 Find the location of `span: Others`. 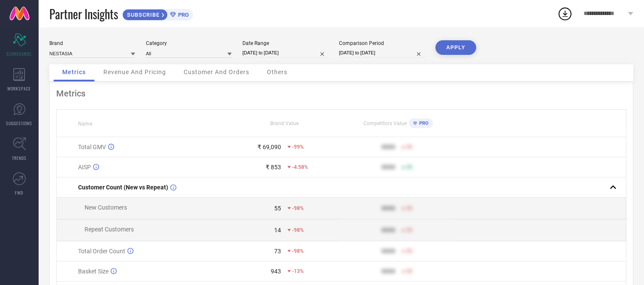

span: Others is located at coordinates (277, 72).